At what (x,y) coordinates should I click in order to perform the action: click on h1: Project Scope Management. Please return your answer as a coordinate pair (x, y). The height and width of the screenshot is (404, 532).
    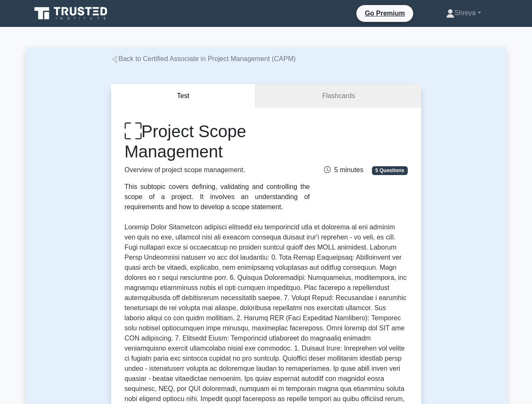
    Looking at the image, I should click on (217, 141).